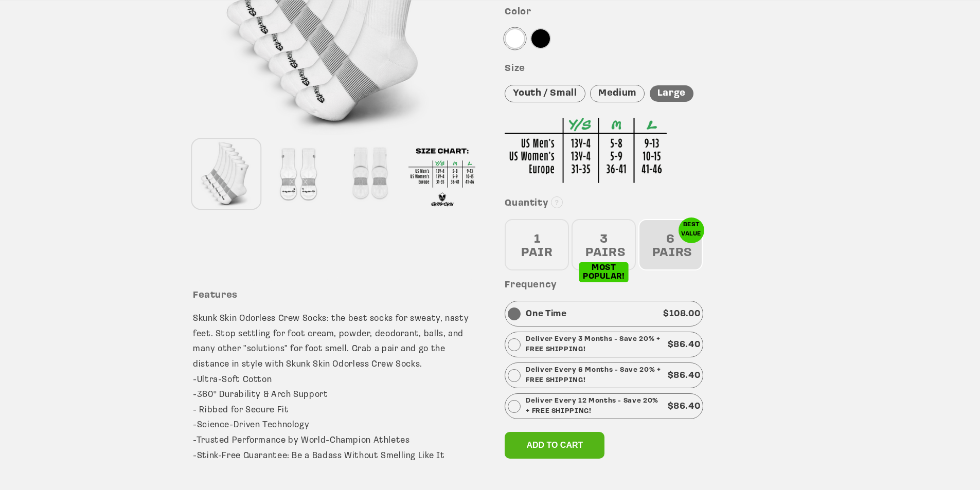  Describe the element at coordinates (594, 407) in the screenshot. I see `p: Deliver Every 12 Months - Save 20% + FREE SHIPPING!` at that location.